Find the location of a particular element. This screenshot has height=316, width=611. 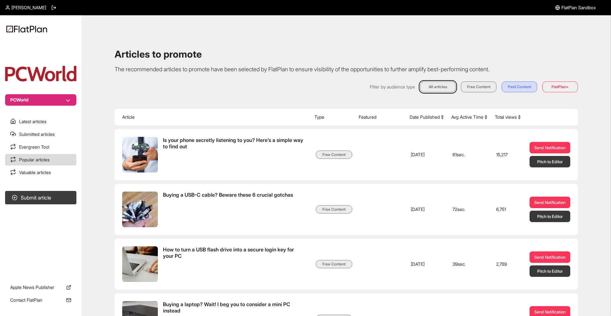

button: Total views is located at coordinates (508, 117).